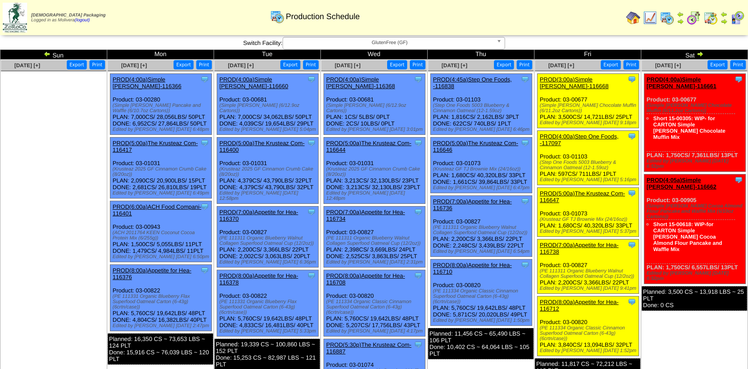 This screenshot has height=369, width=748. Describe the element at coordinates (268, 170) in the screenshot. I see `div: Product: 03-01031 PLAN: 4,379CS / 43,790LBS / 32PLT DONE: 4,379CS / 43,790LBS / 32PLT` at that location.